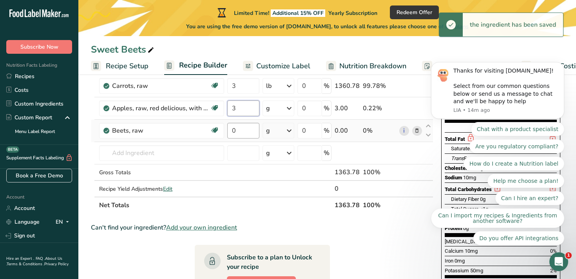 This screenshot has width=576, height=279. Describe the element at coordinates (87, 159) in the screenshot. I see `div: Message content` at that location.